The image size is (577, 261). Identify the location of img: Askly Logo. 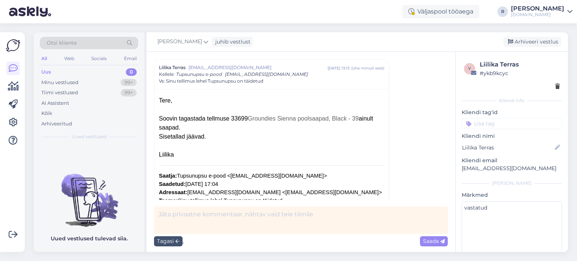
(13, 45).